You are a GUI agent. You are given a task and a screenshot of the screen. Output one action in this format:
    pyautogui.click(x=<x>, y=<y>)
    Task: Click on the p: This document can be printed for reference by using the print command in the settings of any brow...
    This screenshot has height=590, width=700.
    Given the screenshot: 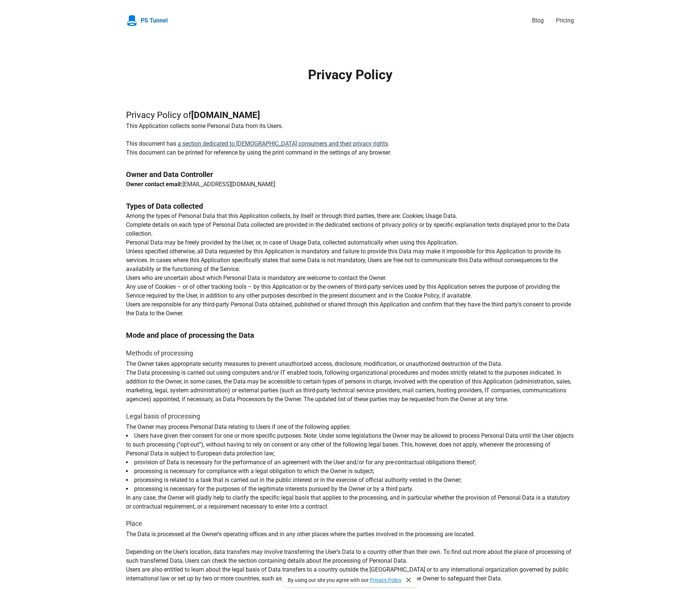 What is the action you would take?
    pyautogui.click(x=350, y=153)
    